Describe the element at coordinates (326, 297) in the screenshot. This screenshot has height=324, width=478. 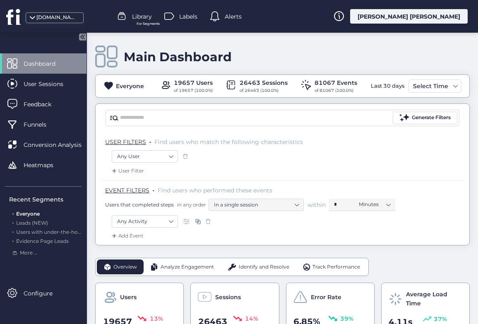
I see `span: Error Rate` at that location.